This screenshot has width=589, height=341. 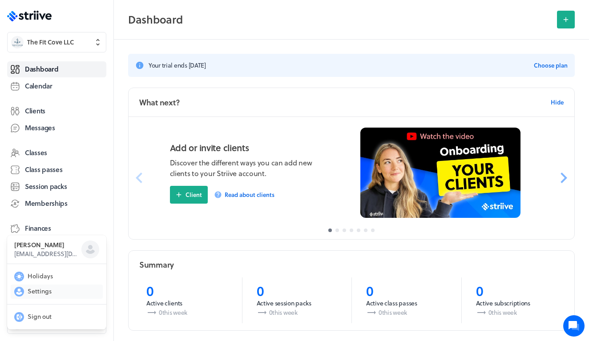 I want to click on h2: We're here to help. Ask us anything!, so click(x=89, y=73).